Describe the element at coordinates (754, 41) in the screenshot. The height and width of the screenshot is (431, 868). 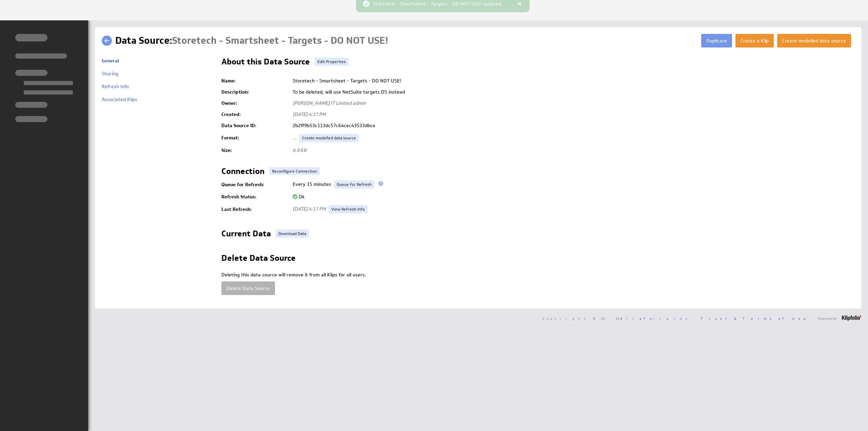
I see `button: Create a Klip` at that location.